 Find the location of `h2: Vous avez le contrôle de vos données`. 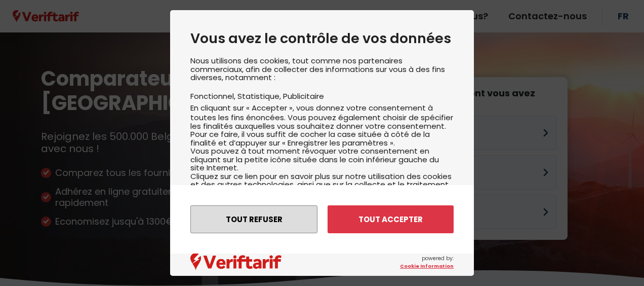

h2: Vous avez le contrôle de vos données is located at coordinates (322, 38).